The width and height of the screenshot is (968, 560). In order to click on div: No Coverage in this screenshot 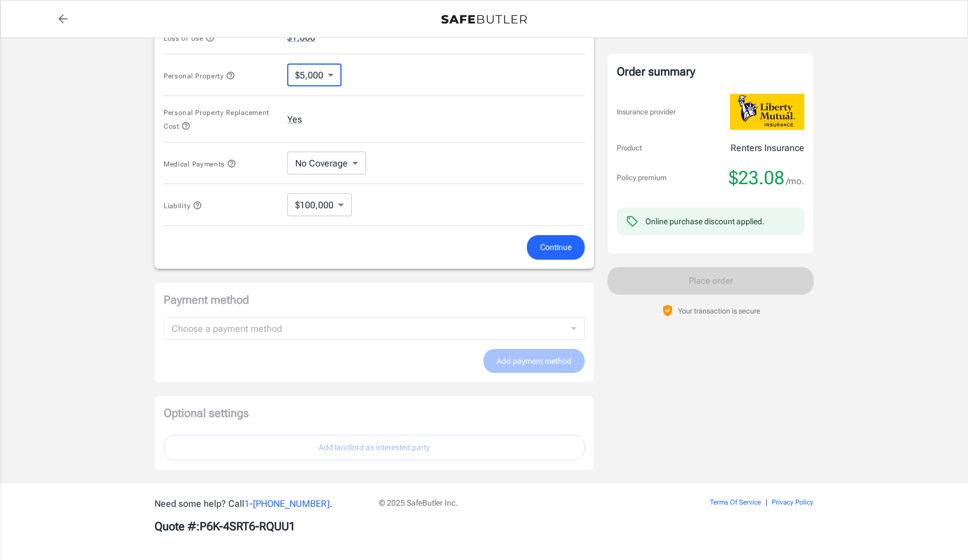, I will do `click(327, 163)`.